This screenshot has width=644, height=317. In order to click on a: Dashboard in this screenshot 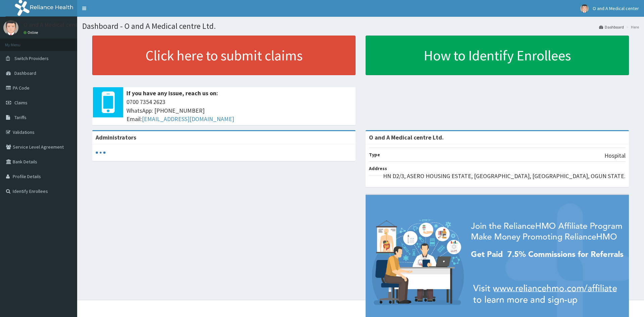, I will do `click(611, 27)`.